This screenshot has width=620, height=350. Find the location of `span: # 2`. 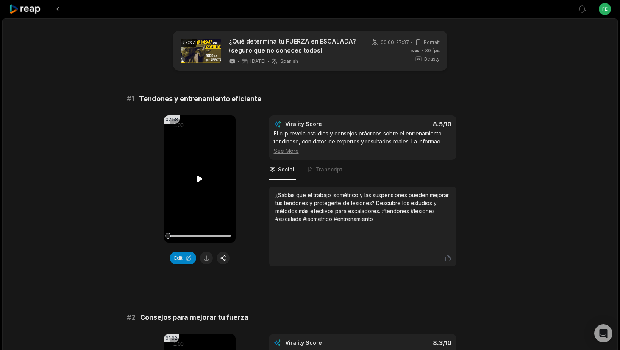

span: # 2 is located at coordinates (131, 318).